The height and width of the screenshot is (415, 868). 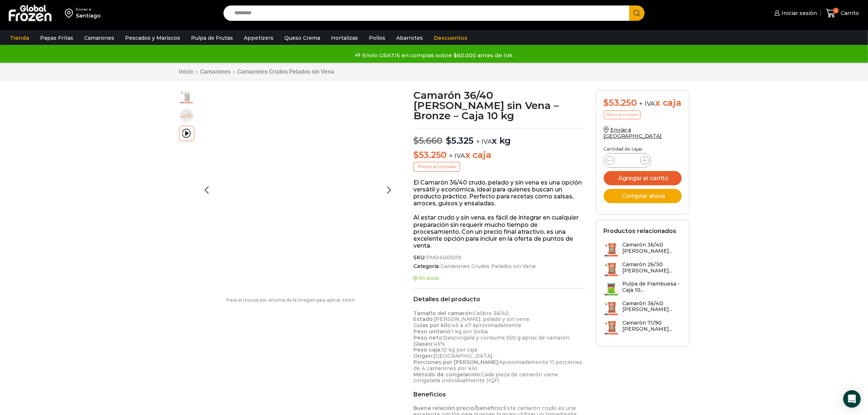 I want to click on strong: Colas por kilo:, so click(x=432, y=325).